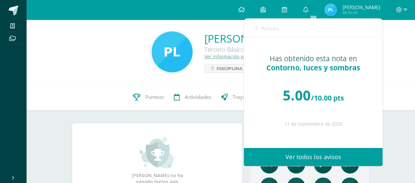  I want to click on span: Mi Perfil, so click(361, 12).